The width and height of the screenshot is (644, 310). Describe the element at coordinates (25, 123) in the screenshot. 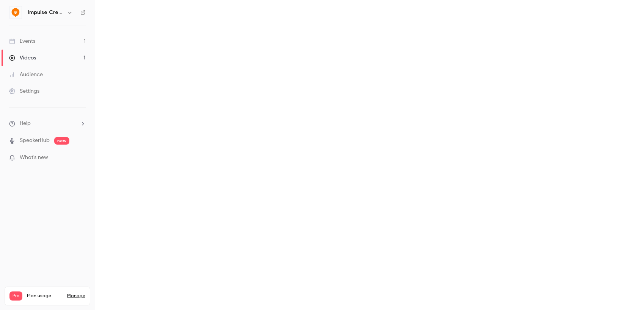

I see `span: Help` at that location.